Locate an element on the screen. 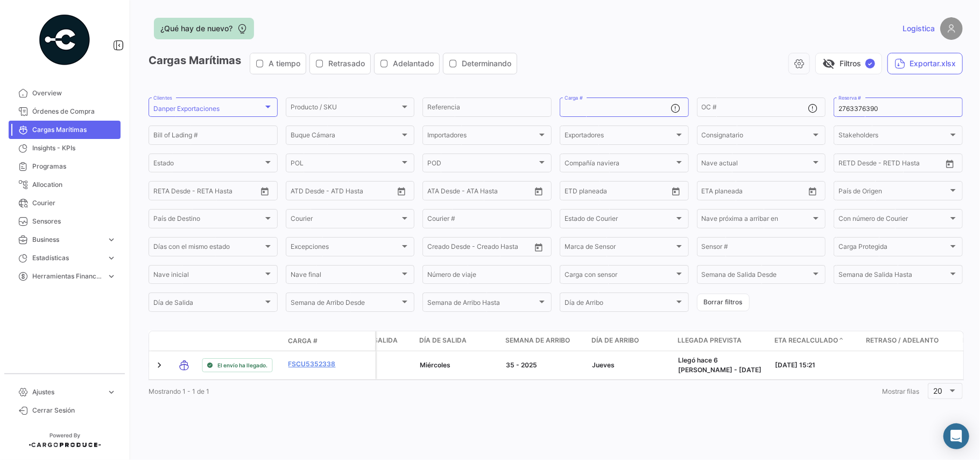 Image resolution: width=980 pixels, height=460 pixels. span: Excepciones is located at coordinates (345, 248).